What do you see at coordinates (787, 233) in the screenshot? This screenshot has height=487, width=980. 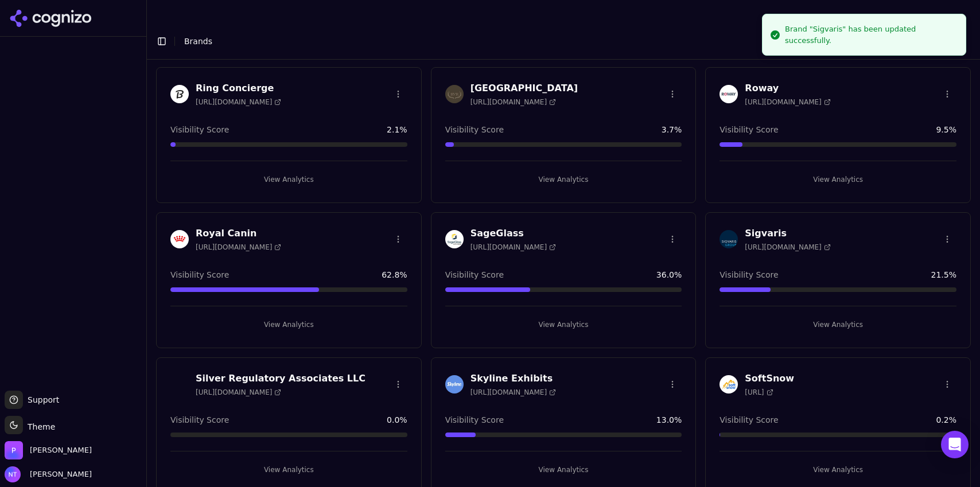 I see `h3: Sigvaris` at bounding box center [787, 233].